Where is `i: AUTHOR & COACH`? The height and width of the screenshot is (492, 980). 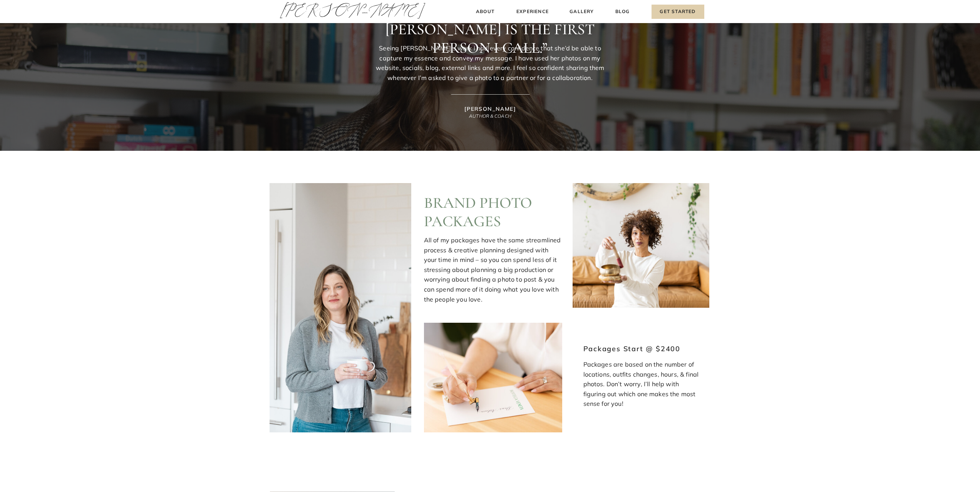
i: AUTHOR & COACH is located at coordinates (490, 116).